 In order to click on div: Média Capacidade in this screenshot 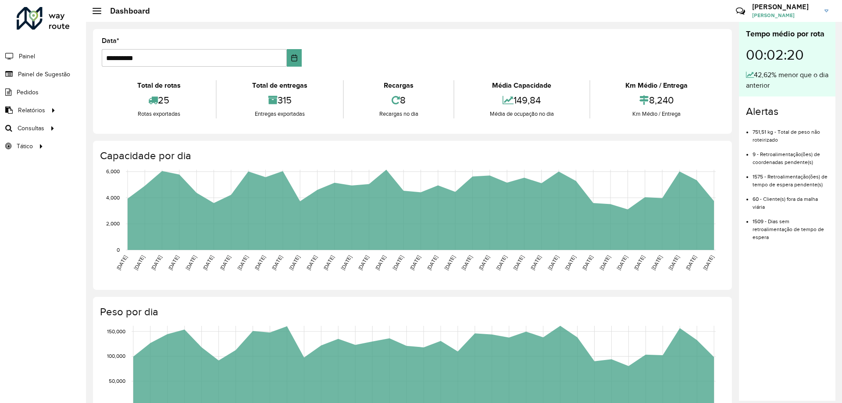, I will do `click(521, 86)`.